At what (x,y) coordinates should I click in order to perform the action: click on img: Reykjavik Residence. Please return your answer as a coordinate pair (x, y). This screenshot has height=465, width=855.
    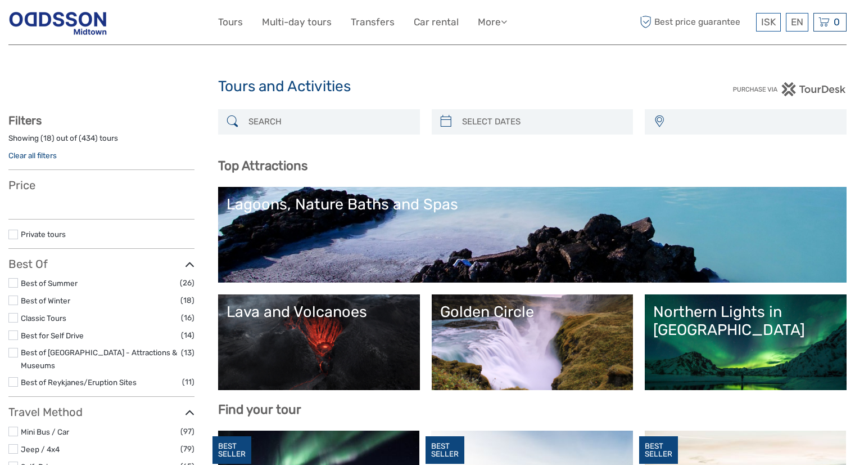
    Looking at the image, I should click on (58, 22).